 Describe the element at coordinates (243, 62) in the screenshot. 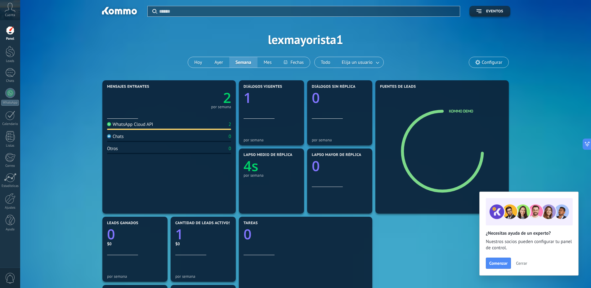

I see `button: Semana` at that location.